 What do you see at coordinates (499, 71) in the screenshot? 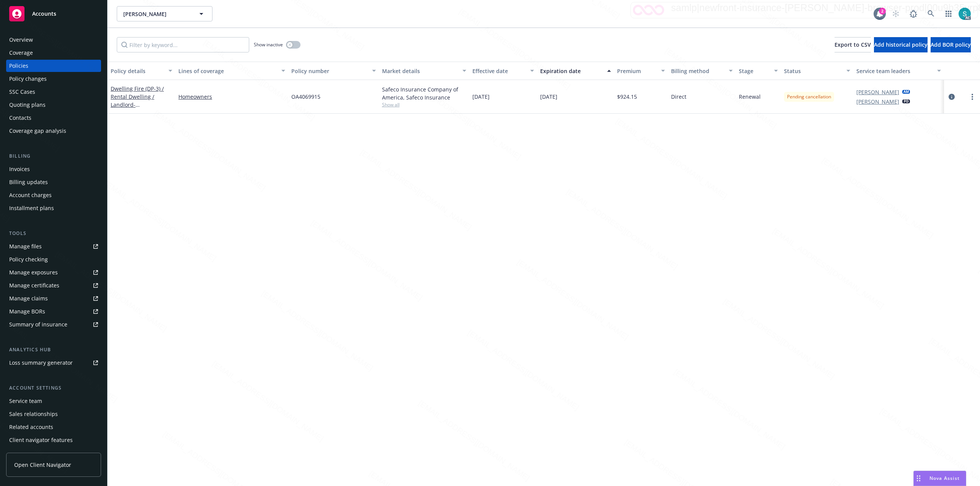
I see `div: Effective date` at bounding box center [499, 71].